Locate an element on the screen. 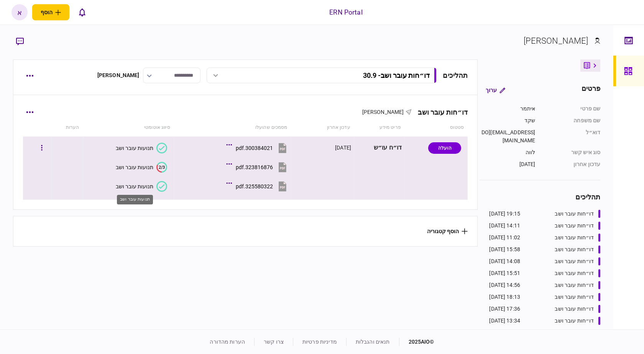 Image resolution: width=644 pixels, height=354 pixels. th: פריט מידע is located at coordinates (380, 128).